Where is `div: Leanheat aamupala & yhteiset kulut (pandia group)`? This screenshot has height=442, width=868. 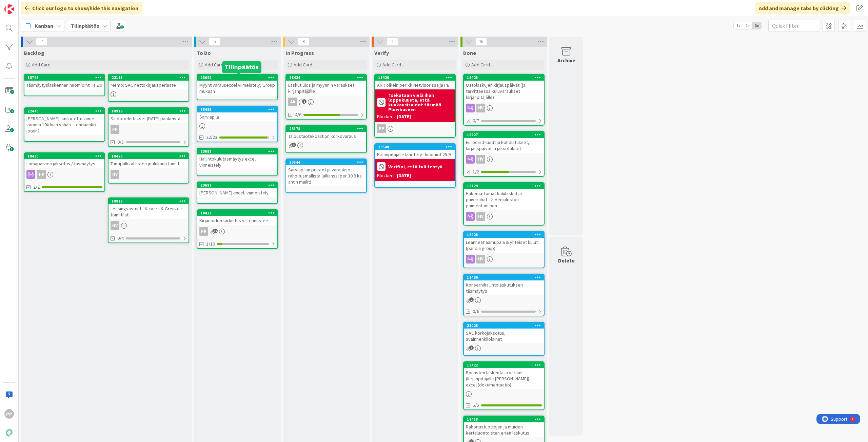
div: Leanheat aamupala & yhteiset kulut (pandia group) is located at coordinates (504, 245).